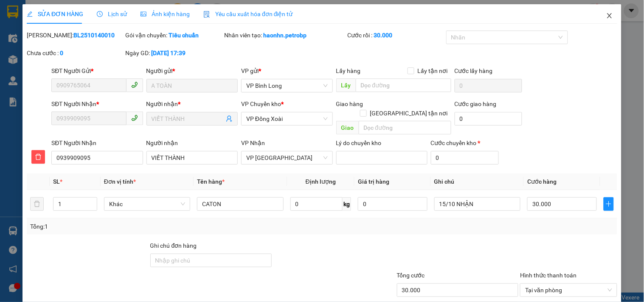 This screenshot has height=302, width=644. Describe the element at coordinates (143, 14) in the screenshot. I see `span: picture` at that location.